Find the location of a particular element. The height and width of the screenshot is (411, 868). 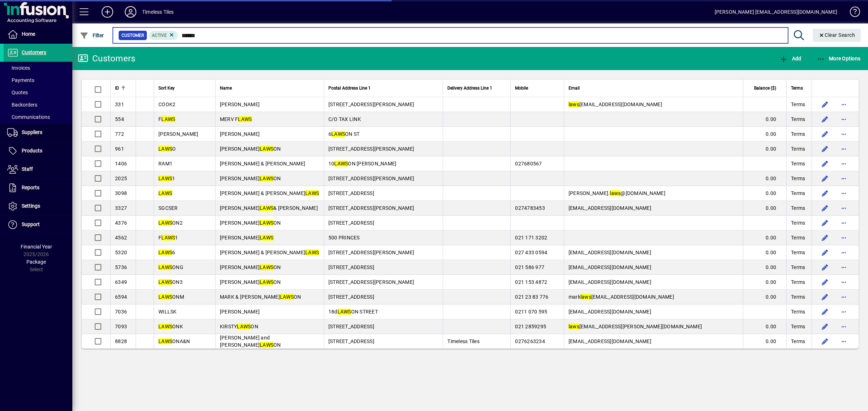

span: Communications is located at coordinates (29, 117).